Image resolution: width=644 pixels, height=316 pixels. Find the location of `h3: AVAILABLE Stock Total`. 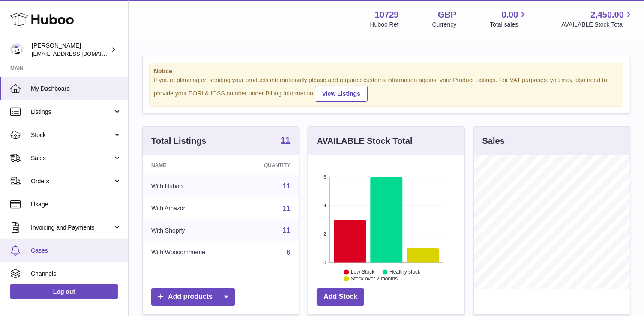

h3: AVAILABLE Stock Total is located at coordinates (364, 141).